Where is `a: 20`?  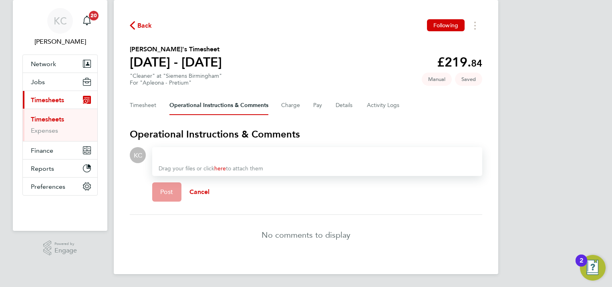 a: 20 is located at coordinates (87, 21).